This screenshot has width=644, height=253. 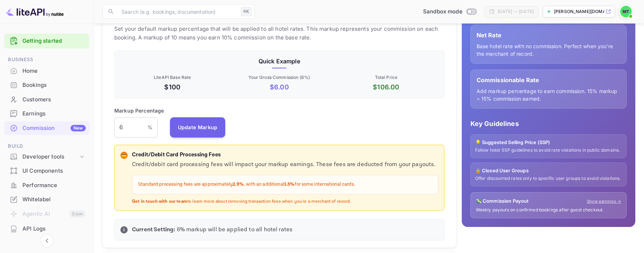 What do you see at coordinates (279, 33) in the screenshot?
I see `p: Set your default markup percentage that will be applied to all hotel rates. This markup represent...` at bounding box center [279, 33].